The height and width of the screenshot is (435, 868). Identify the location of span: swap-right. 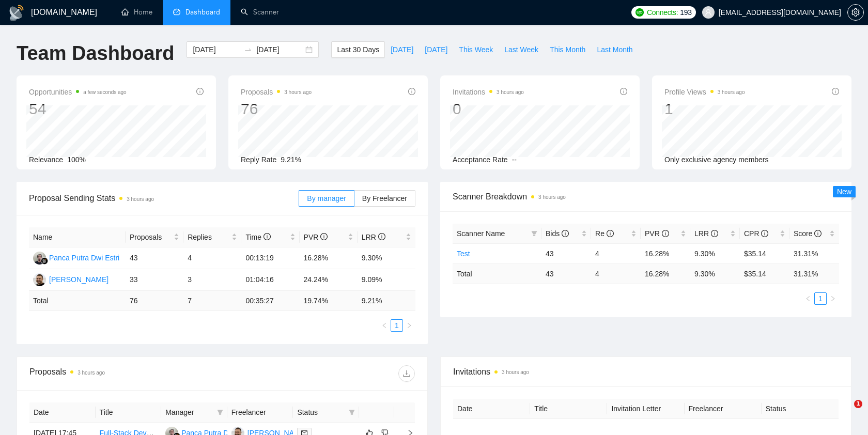
(248, 50).